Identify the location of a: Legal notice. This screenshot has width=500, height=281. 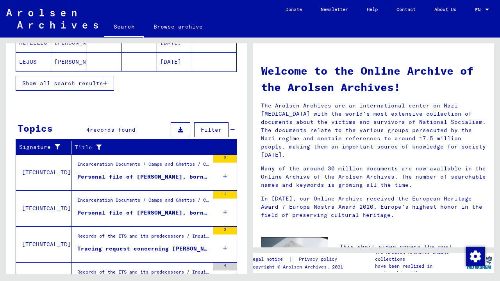
(270, 259).